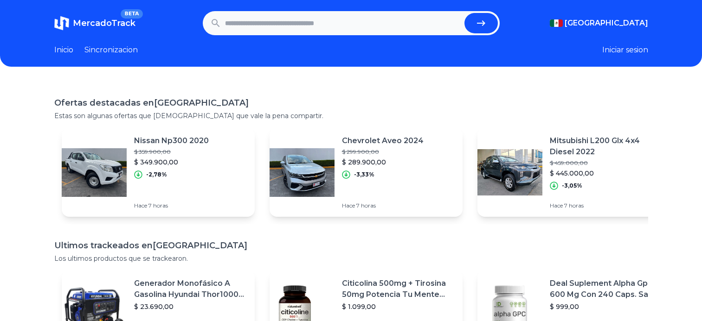 The width and height of the screenshot is (702, 321). I want to click on p: $ 999,00, so click(606, 307).